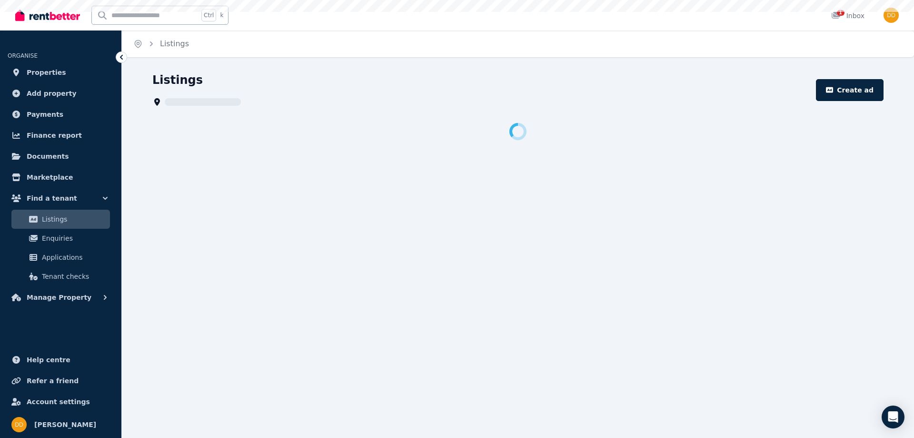 This screenshot has height=438, width=914. I want to click on span: Properties, so click(46, 72).